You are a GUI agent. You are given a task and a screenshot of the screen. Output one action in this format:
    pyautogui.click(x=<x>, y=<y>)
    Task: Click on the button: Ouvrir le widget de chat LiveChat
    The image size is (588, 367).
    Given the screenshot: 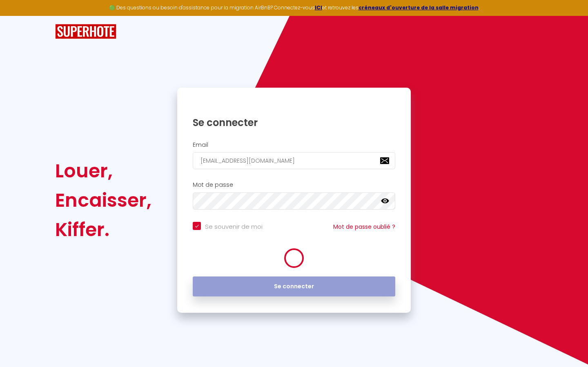 What is the action you would take?
    pyautogui.click(x=19, y=15)
    